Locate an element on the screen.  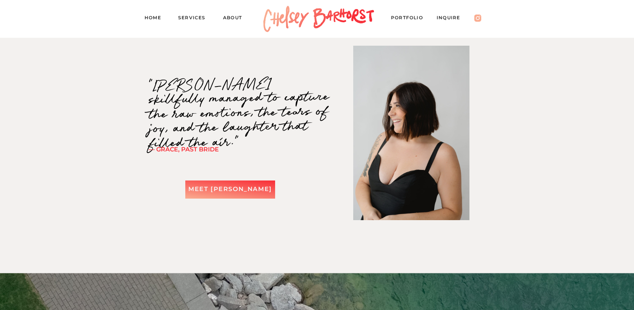
h3: — Grace, past Bride is located at coordinates (204, 148).